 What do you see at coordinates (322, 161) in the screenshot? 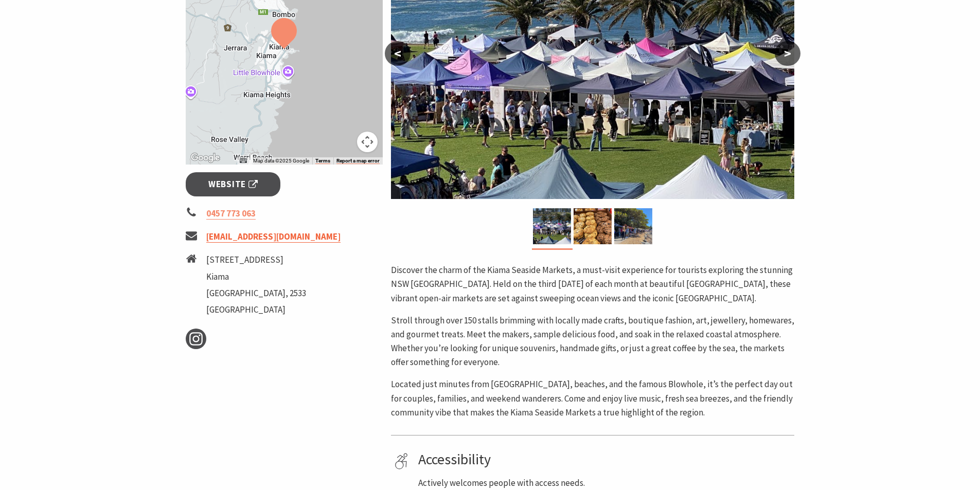
I see `a: Terms (opens in new tab)` at bounding box center [322, 161].